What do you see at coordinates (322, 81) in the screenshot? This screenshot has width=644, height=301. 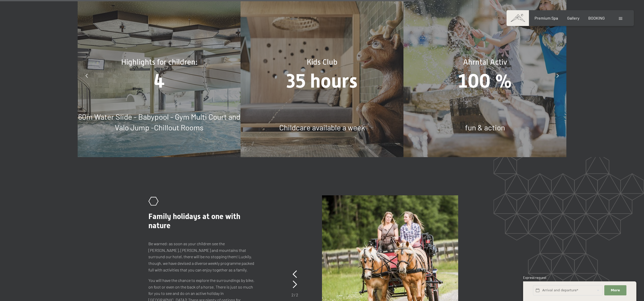 I see `span: 35 hours` at bounding box center [322, 81].